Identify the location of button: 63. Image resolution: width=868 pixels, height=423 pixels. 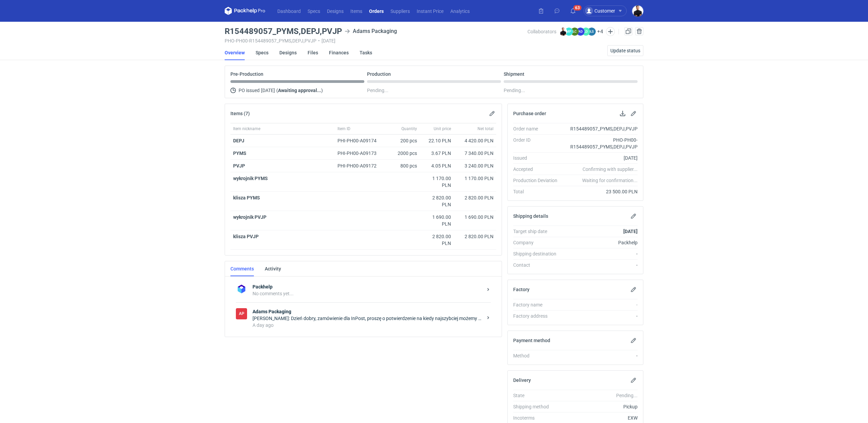
(573, 11).